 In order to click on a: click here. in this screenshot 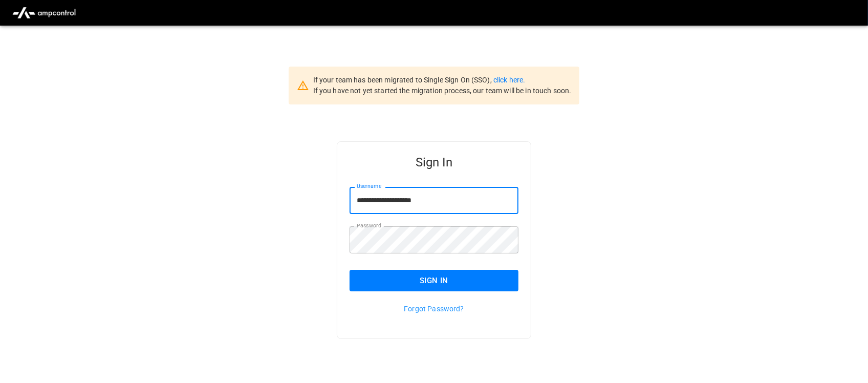, I will do `click(509, 80)`.